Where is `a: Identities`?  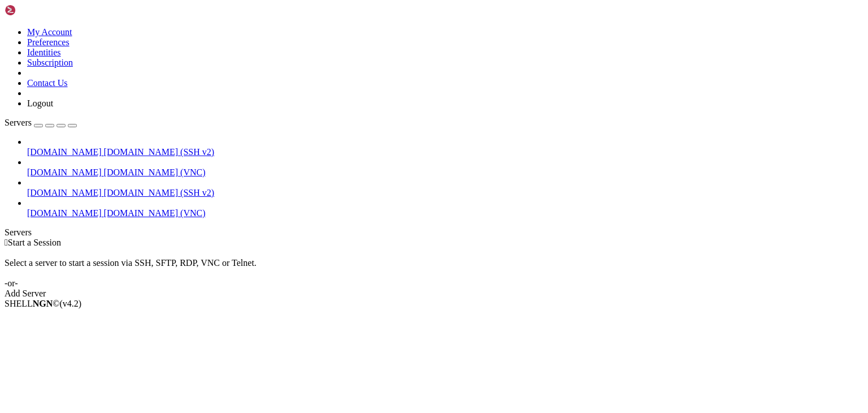
a: Identities is located at coordinates (44, 52).